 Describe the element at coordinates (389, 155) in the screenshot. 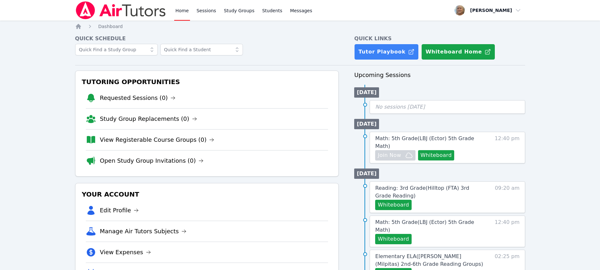

I see `span: Join Now` at that location.